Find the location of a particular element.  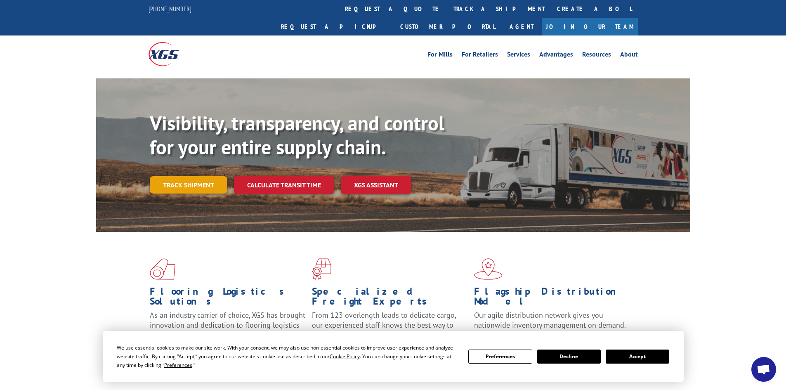

img: xgs-icon-total-supply-chain-intelligence-red is located at coordinates (163, 269).